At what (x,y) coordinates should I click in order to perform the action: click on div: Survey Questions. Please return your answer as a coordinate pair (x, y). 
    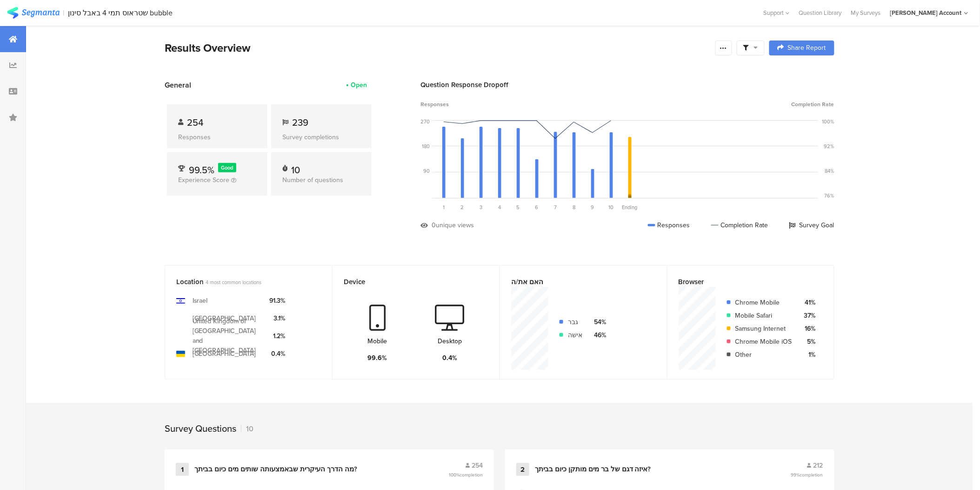
    Looking at the image, I should click on (200, 428).